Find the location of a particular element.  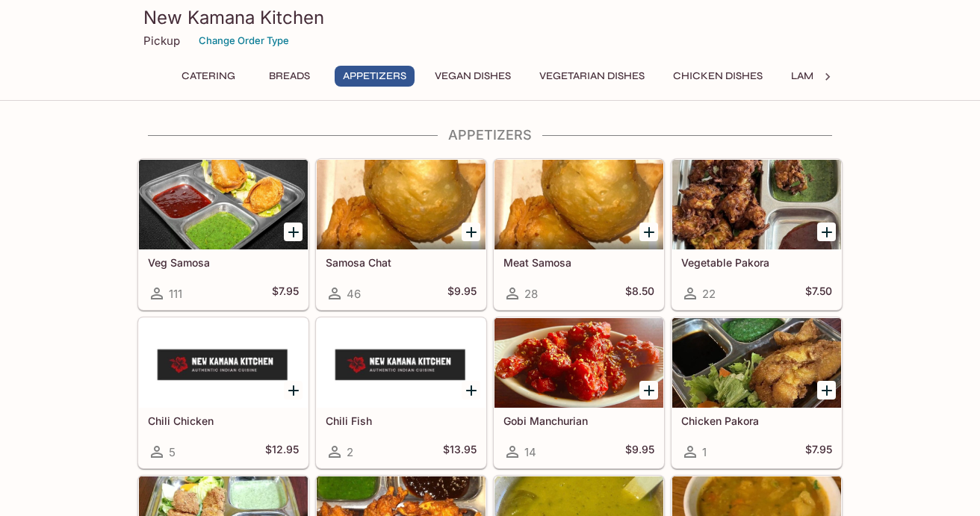

button: Add Veg Samosa is located at coordinates (293, 231).